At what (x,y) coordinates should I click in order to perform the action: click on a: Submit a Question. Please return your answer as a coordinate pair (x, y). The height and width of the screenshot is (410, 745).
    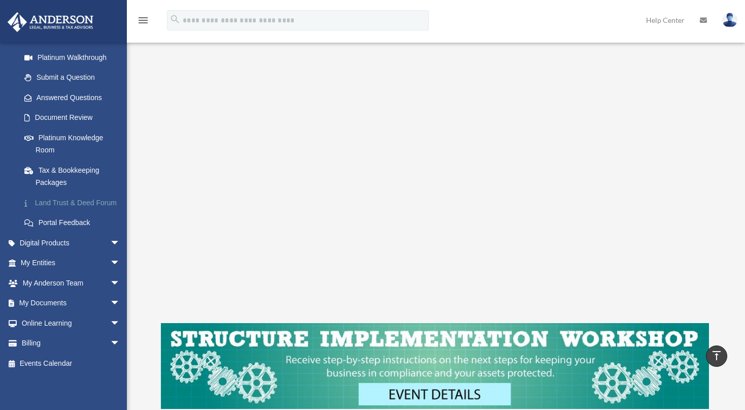
    Looking at the image, I should click on (75, 78).